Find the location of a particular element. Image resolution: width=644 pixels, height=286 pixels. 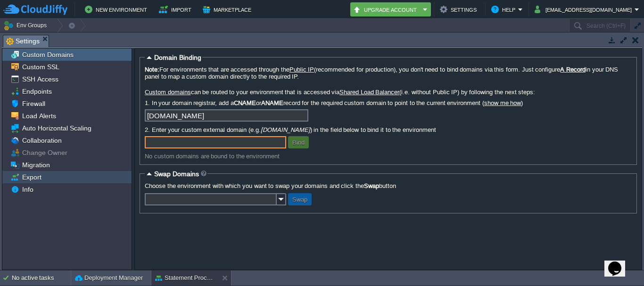

span: Domain Binding is located at coordinates (178, 58).